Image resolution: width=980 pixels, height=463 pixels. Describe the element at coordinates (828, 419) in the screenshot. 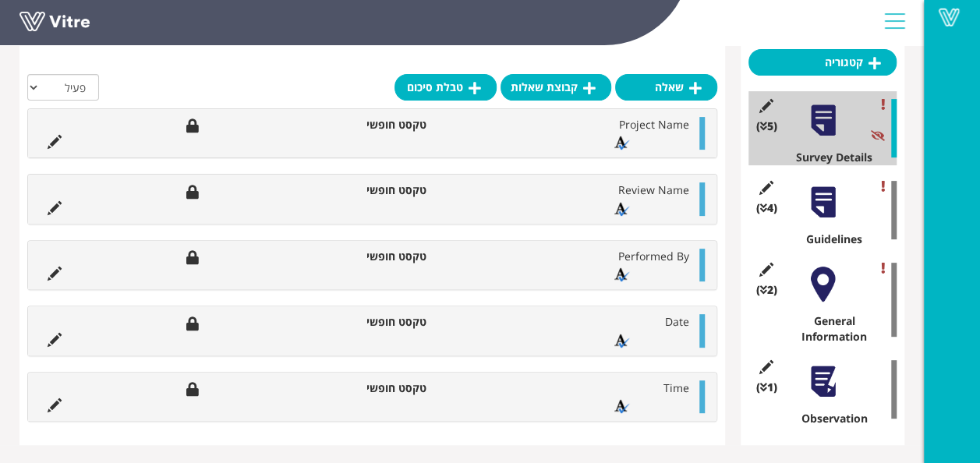

I see `div: Observation` at that location.